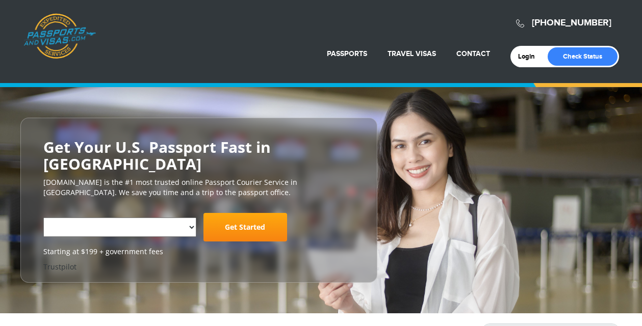 The height and width of the screenshot is (326, 642). Describe the element at coordinates (473, 54) in the screenshot. I see `a: Contact` at that location.